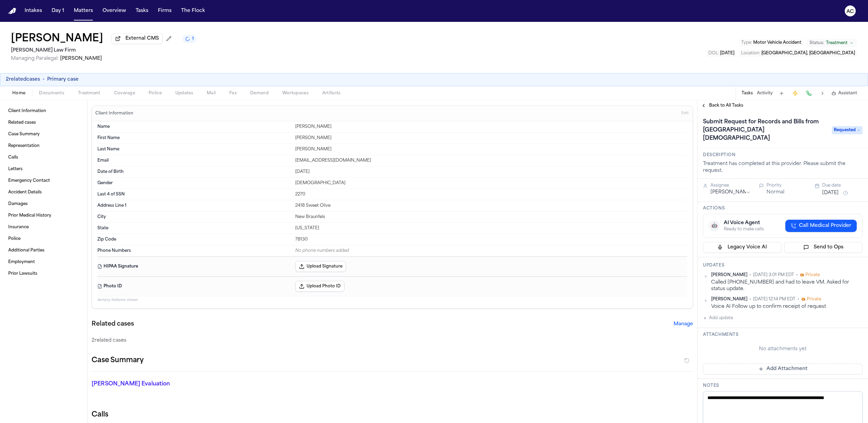 This screenshot has height=423, width=868. What do you see at coordinates (798, 53) in the screenshot?
I see `button: Edit Location: New Braunfels, TX` at bounding box center [798, 53].